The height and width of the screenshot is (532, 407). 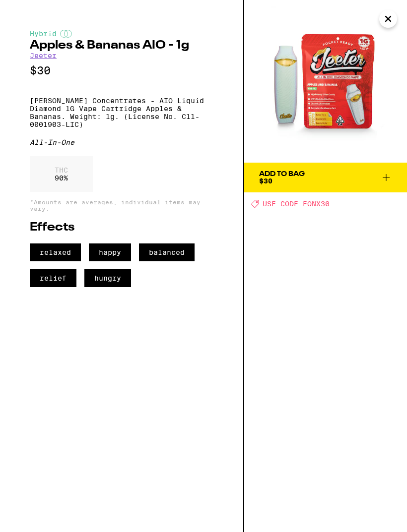 I want to click on p: THC, so click(x=61, y=170).